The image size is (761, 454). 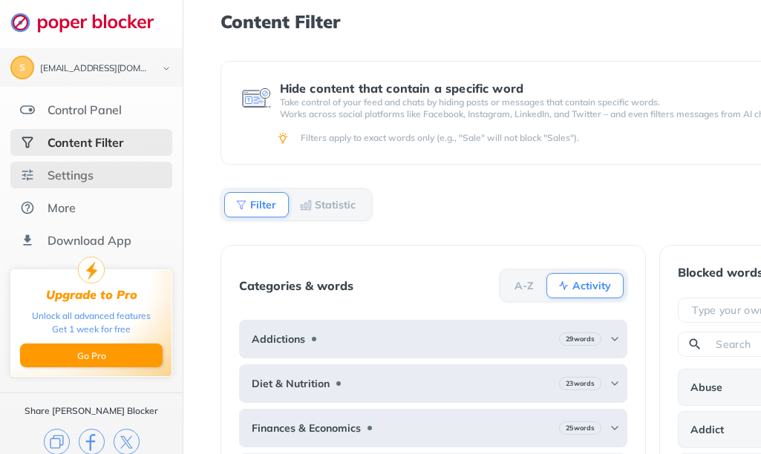 I want to click on div: Unlock all advanced features, so click(x=91, y=316).